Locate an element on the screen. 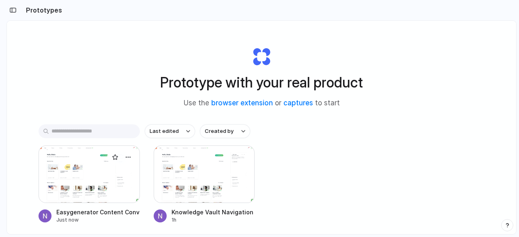  span: Created by is located at coordinates (219, 131).